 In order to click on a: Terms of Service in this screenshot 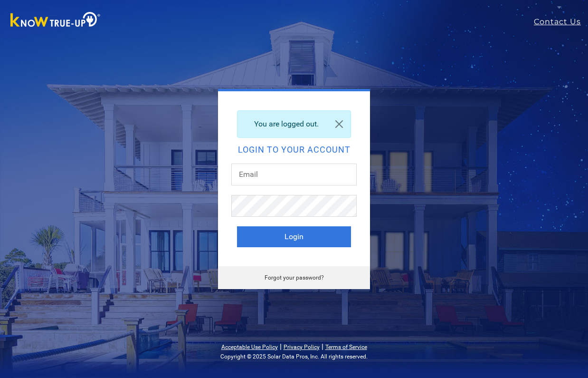, I will do `click(346, 347)`.